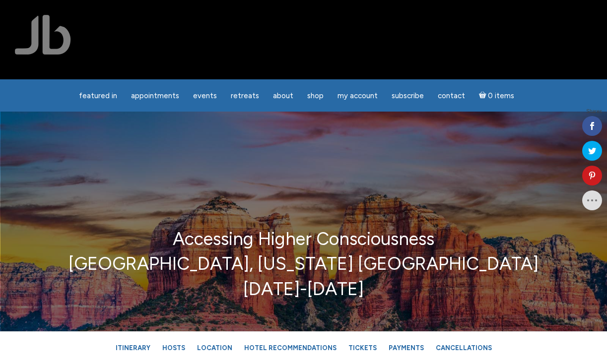 This screenshot has width=607, height=364. Describe the element at coordinates (497, 95) in the screenshot. I see `a: Cart0 items` at that location.